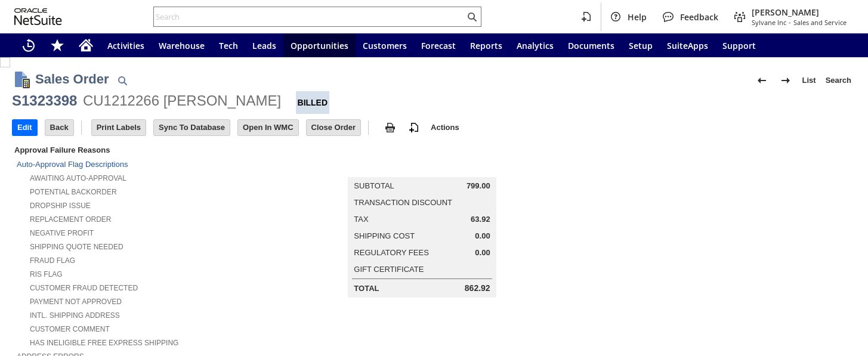 The height and width of the screenshot is (356, 868). Describe the element at coordinates (59, 128) in the screenshot. I see `input: Back` at that location.